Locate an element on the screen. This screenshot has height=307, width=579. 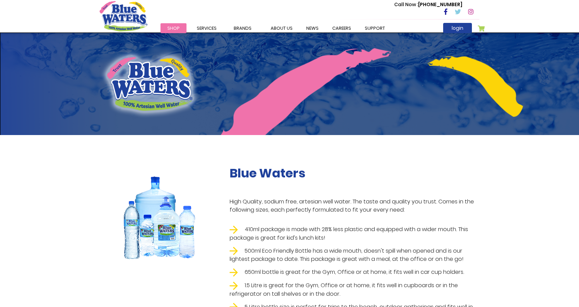
li: 650ml bottle is great for the Gym, Office or at home, it fits well in car cup holders. is located at coordinates (355, 272).